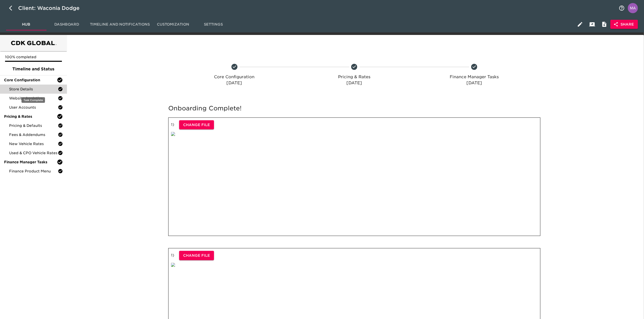 Image resolution: width=644 pixels, height=319 pixels. Describe the element at coordinates (34, 144) in the screenshot. I see `span: New Vehicle Rates` at that location.